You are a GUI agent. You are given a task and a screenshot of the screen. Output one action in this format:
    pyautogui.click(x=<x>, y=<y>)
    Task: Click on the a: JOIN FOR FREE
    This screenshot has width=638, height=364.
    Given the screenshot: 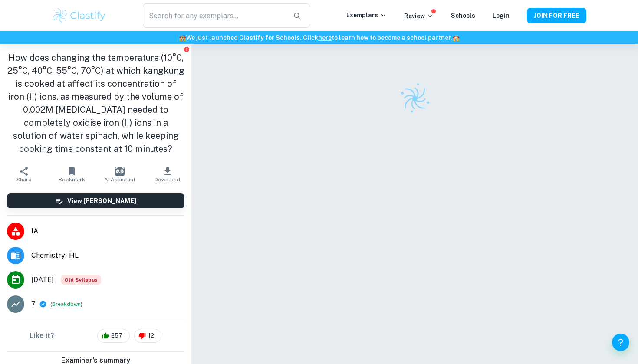 What is the action you would take?
    pyautogui.click(x=557, y=15)
    